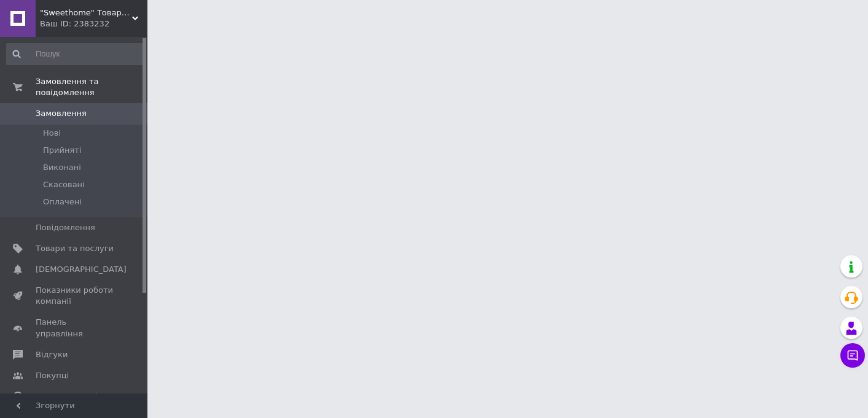 The width and height of the screenshot is (868, 418). Describe the element at coordinates (94, 24) in the screenshot. I see `div: Ваш ID: 2383232` at that location.